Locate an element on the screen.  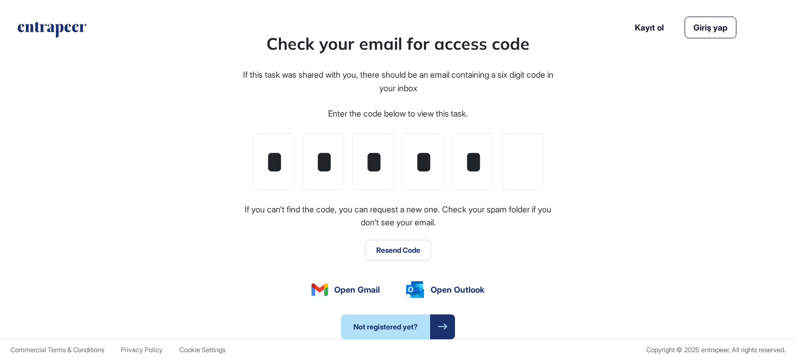
button: Resend Code is located at coordinates (398, 250).